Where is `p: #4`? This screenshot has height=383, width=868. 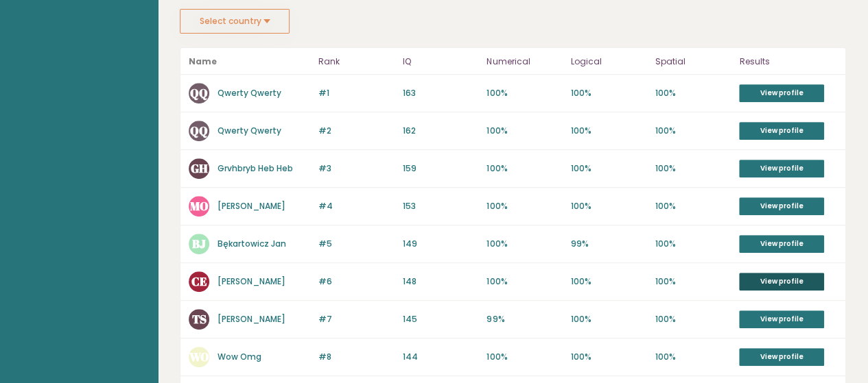
p: #4 is located at coordinates (356, 206).